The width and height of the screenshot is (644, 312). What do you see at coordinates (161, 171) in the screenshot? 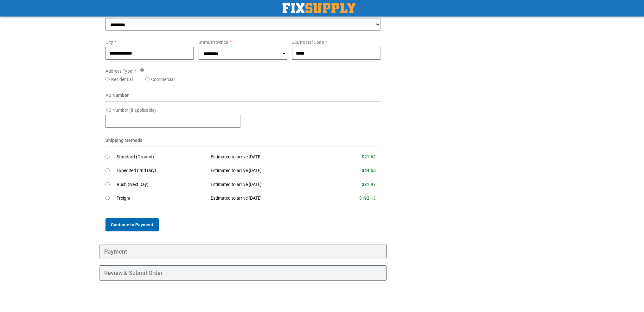
I see `td: Expedited (2nd Day)` at bounding box center [161, 171].